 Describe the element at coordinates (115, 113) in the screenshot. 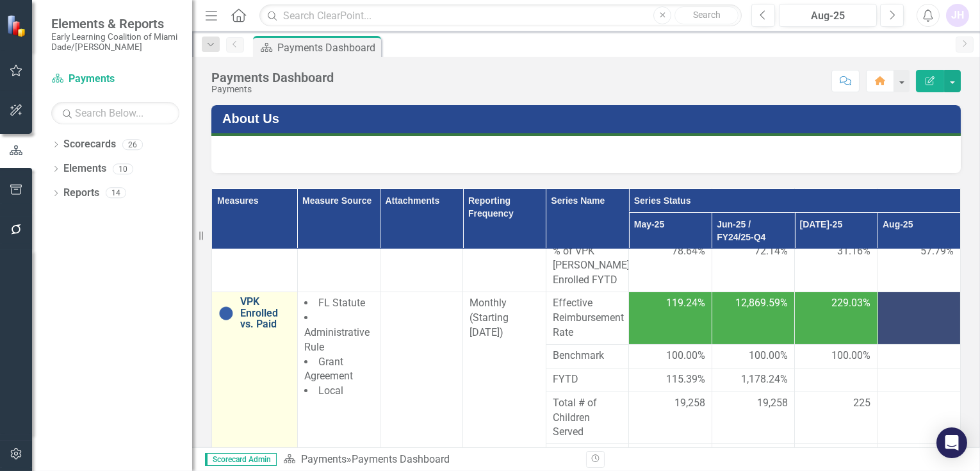

I see `input: Search Below...` at that location.